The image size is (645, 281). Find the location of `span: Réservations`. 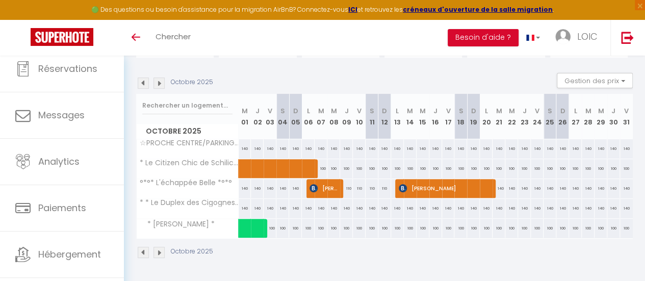

span: Réservations is located at coordinates (68, 68).